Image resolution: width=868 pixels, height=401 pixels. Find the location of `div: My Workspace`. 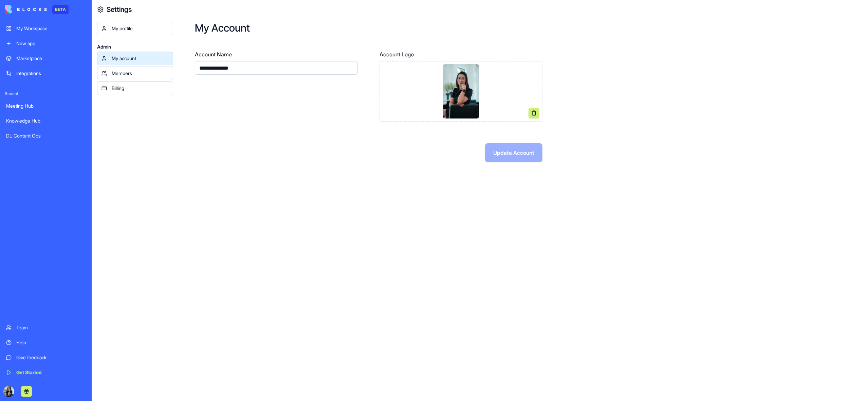

div: My Workspace is located at coordinates (51, 29).